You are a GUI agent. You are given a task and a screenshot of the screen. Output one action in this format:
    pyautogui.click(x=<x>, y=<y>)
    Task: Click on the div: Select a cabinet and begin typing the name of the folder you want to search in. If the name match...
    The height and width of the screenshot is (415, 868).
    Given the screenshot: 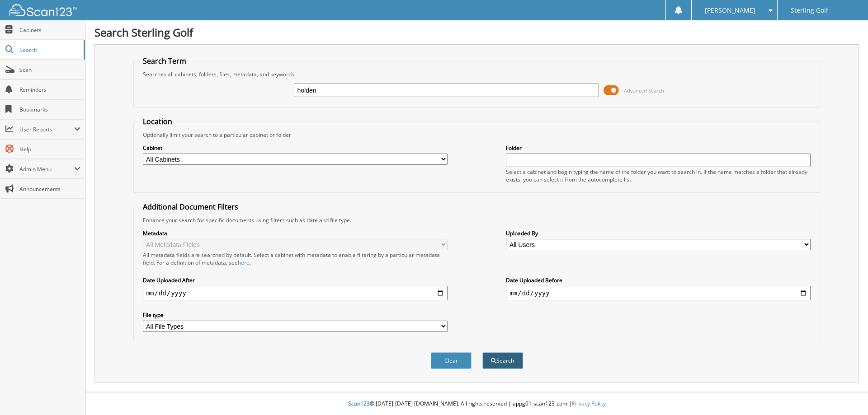 What is the action you would take?
    pyautogui.click(x=658, y=175)
    